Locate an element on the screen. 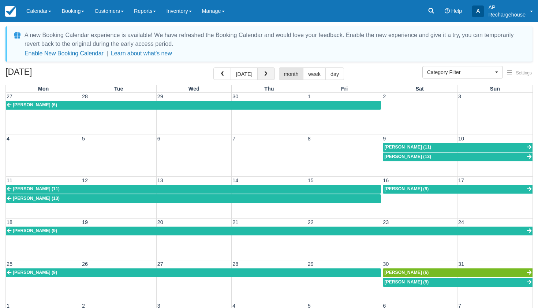 The image size is (538, 308). button: week is located at coordinates (314, 74).